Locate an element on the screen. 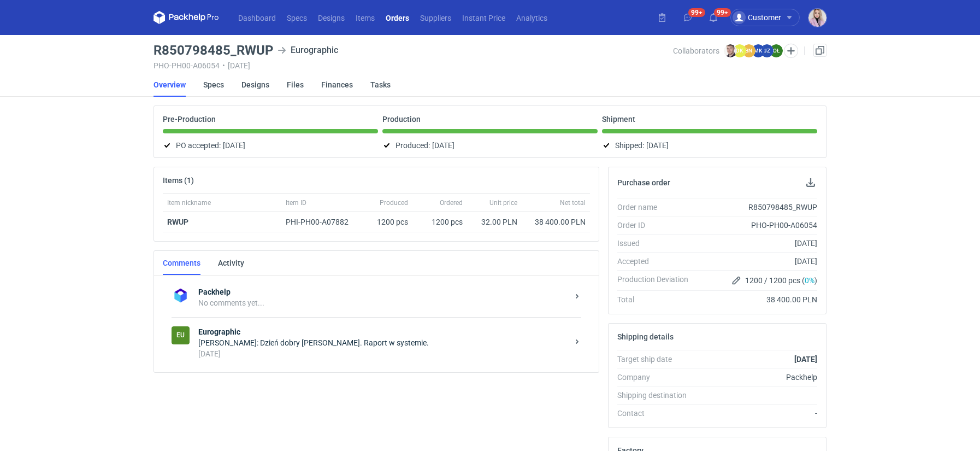 The image size is (980, 451). img: Klaudia Wiśniewska is located at coordinates (818, 18).